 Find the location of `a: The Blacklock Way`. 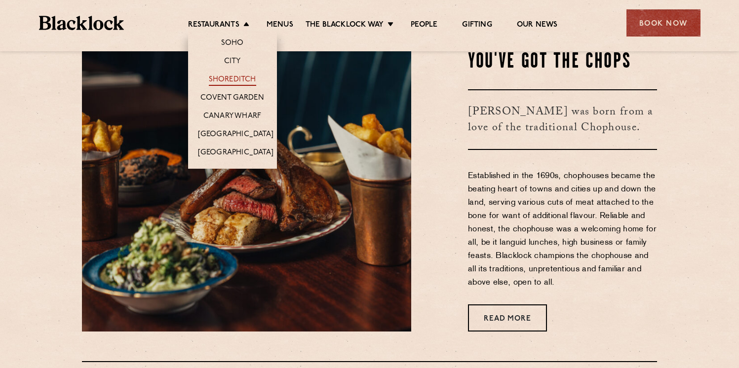

a: The Blacklock Way is located at coordinates (344, 26).